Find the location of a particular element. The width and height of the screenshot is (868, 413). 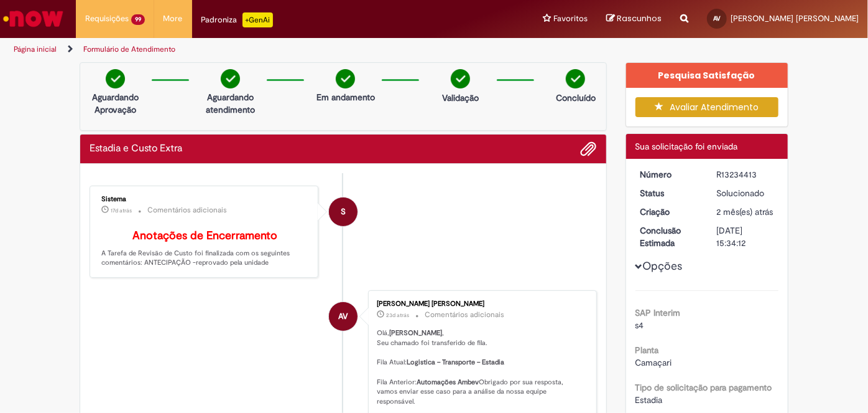

b: Planta is located at coordinates (647, 350).